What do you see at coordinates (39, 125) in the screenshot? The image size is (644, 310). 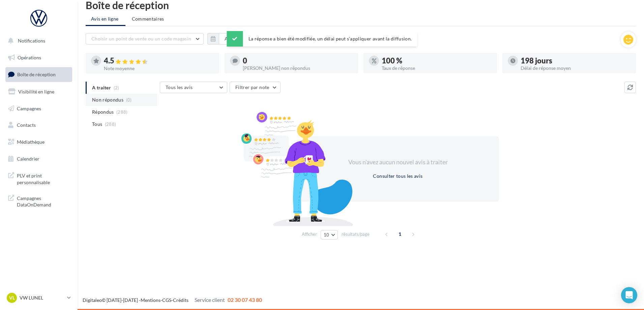 I see `a: Contacts` at bounding box center [39, 125].